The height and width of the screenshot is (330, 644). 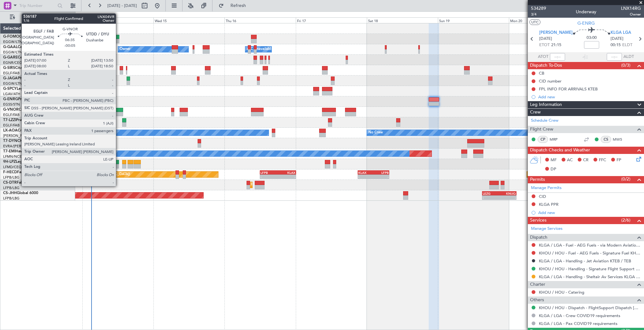 What do you see at coordinates (473, 20) in the screenshot?
I see `div: Sun 19` at bounding box center [473, 20].